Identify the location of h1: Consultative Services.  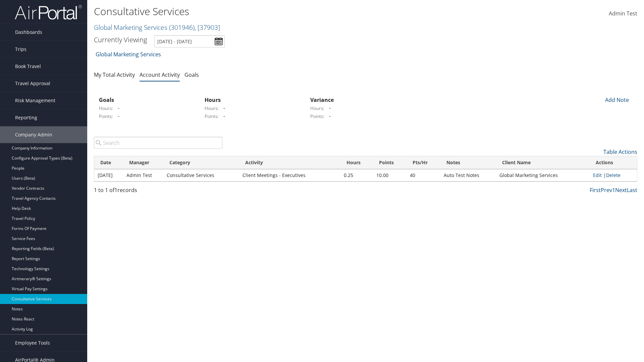
(275, 11).